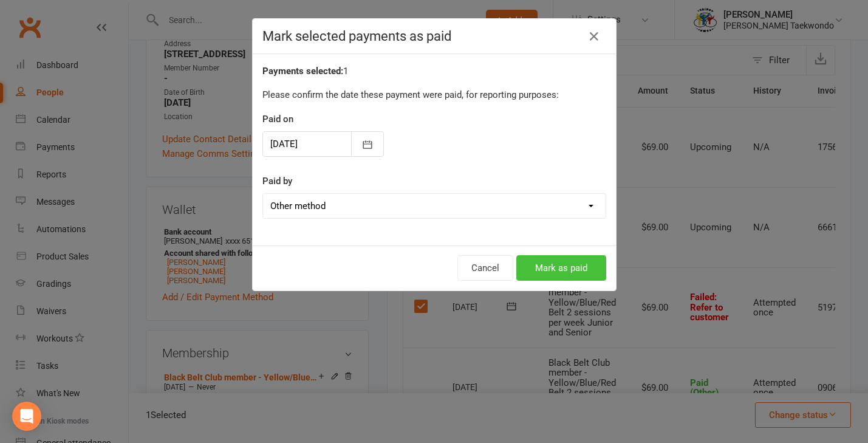  Describe the element at coordinates (277, 181) in the screenshot. I see `label: Paid by` at that location.